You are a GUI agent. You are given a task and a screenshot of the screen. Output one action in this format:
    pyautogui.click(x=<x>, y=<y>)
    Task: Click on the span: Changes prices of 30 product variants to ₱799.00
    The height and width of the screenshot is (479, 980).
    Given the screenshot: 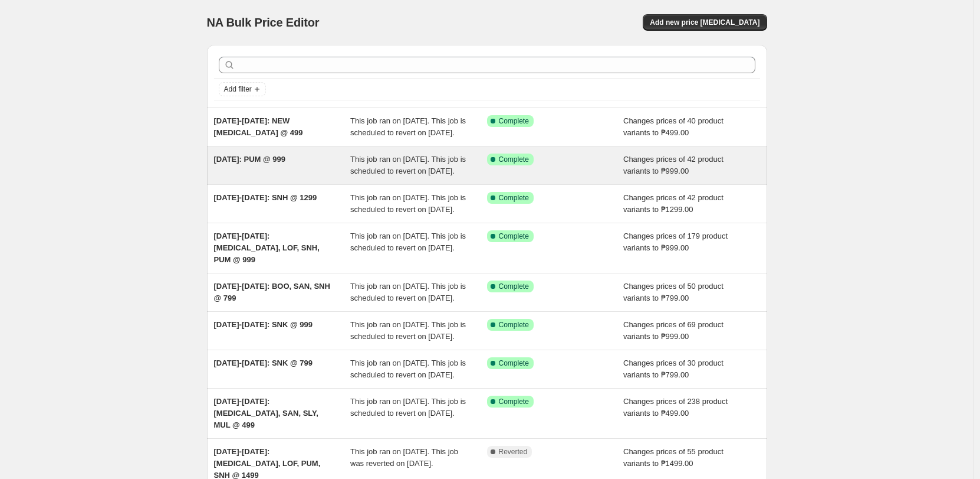 What is the action you would take?
    pyautogui.click(x=674, y=368)
    